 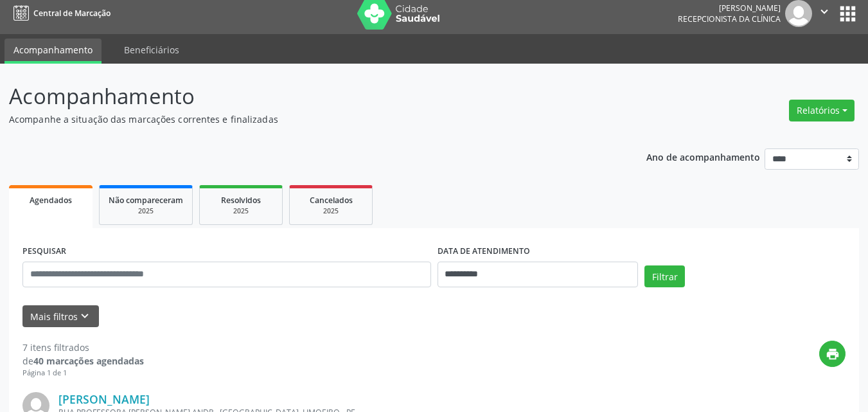 What do you see at coordinates (847, 13) in the screenshot?
I see `button: apps` at bounding box center [847, 13].